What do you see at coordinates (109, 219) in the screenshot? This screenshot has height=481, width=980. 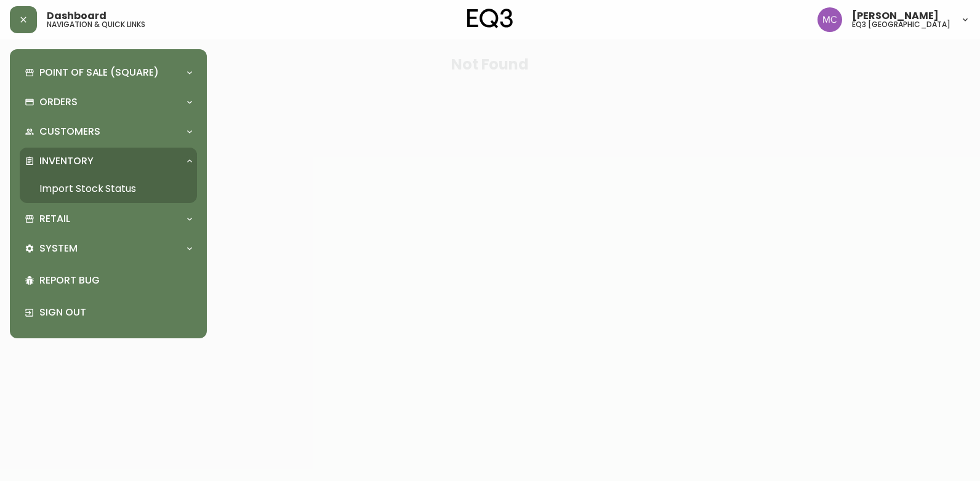 I see `div: Retail` at bounding box center [109, 219].